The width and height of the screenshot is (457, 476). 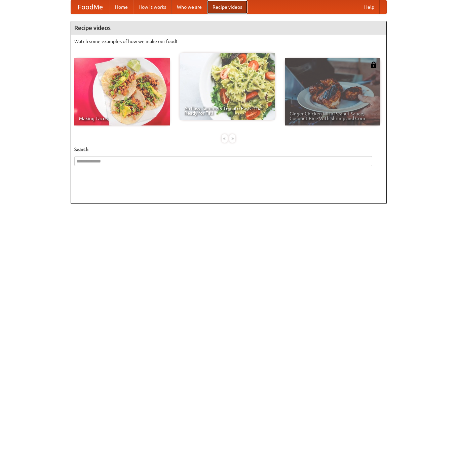 I want to click on a: Recipe videos, so click(x=228, y=7).